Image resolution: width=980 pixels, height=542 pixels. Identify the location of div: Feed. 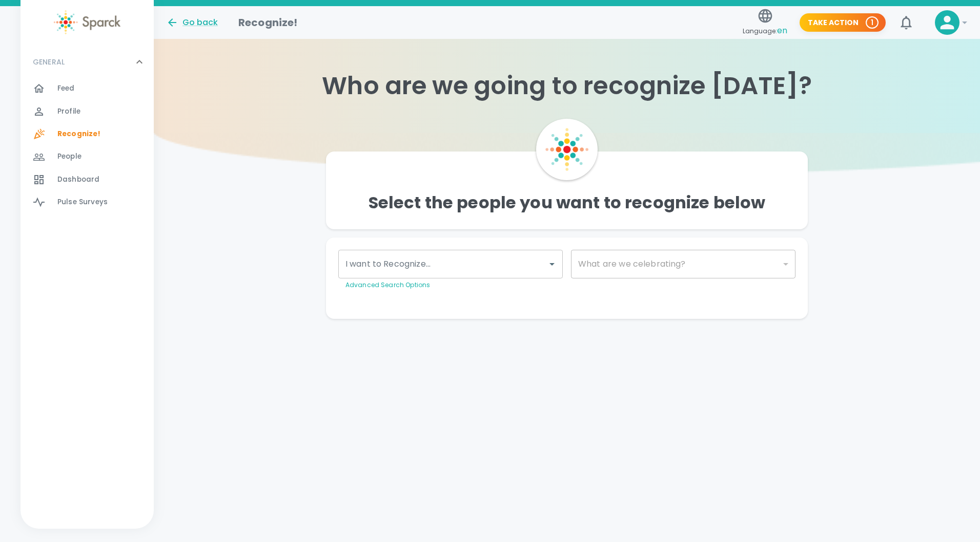
(87, 89).